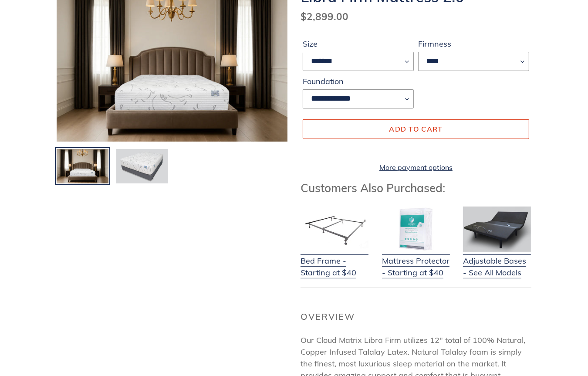 The height and width of the screenshot is (376, 588). I want to click on h3: Customers Also Purchased:, so click(416, 188).